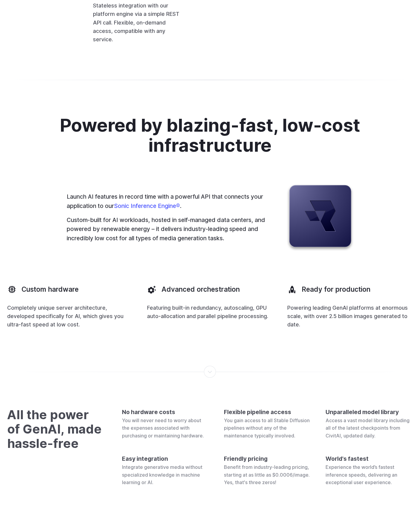 This screenshot has height=526, width=420. What do you see at coordinates (167, 229) in the screenshot?
I see `p: Custom-built for AI workloads, hosted in self-managed data centers, and powered by renewable ener...` at bounding box center [167, 229].